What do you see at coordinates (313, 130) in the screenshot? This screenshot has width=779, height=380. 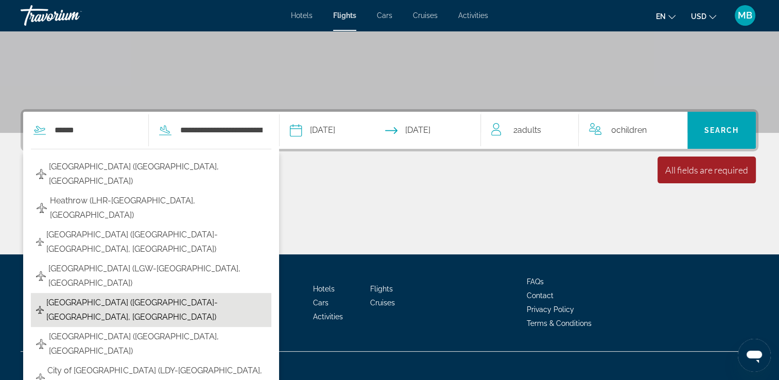 I see `button: Select depart date` at bounding box center [313, 130].